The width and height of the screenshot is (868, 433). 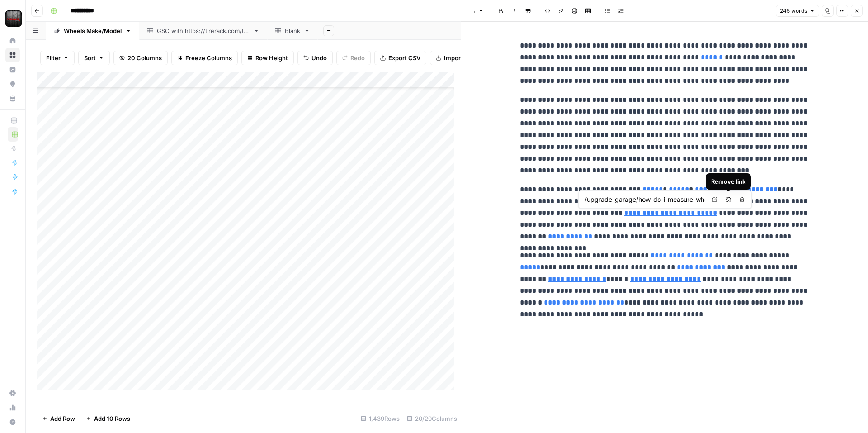 I want to click on div: 1,439 Rows, so click(x=380, y=418).